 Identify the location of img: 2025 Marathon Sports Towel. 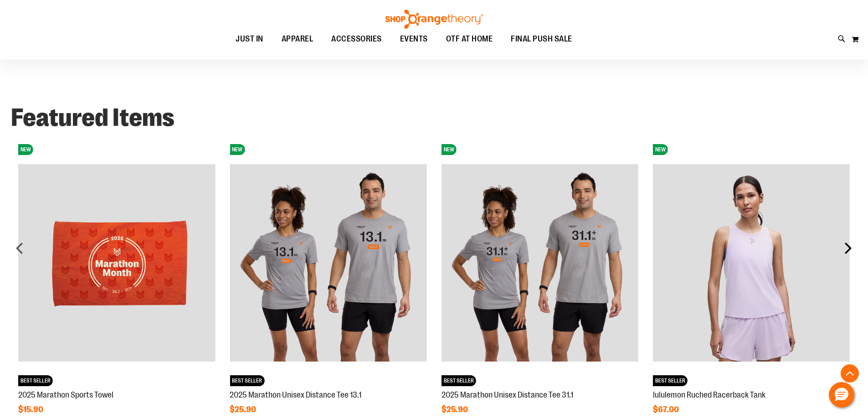
(117, 263).